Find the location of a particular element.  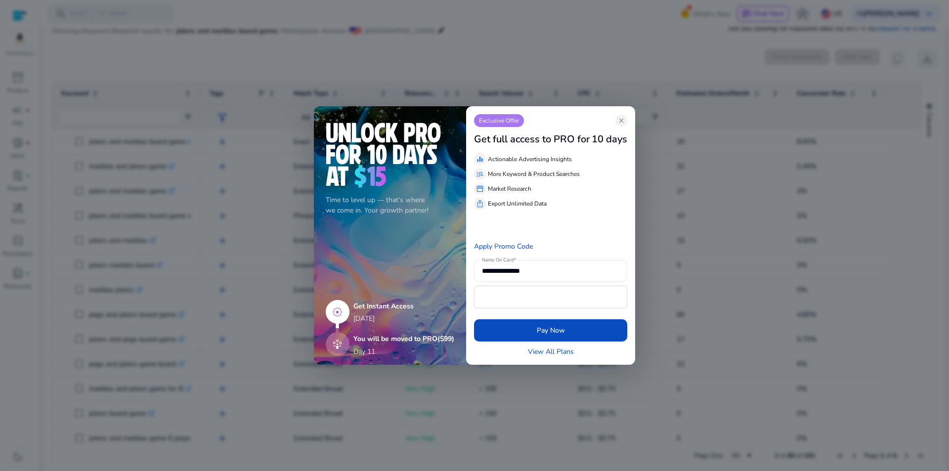

span: ios_share is located at coordinates (480, 204).